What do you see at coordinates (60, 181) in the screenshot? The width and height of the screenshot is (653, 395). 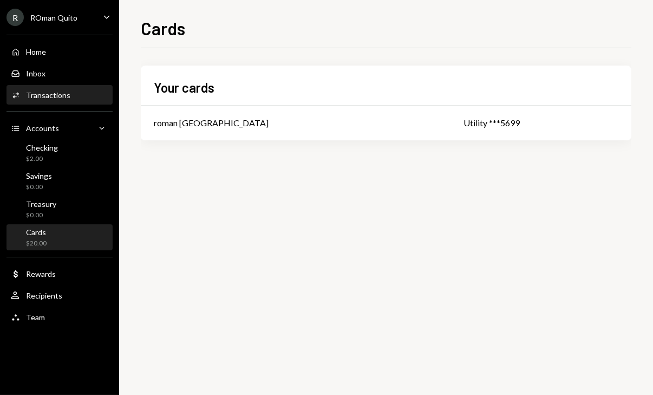 I see `a: Savings$0.00` at bounding box center [60, 181].